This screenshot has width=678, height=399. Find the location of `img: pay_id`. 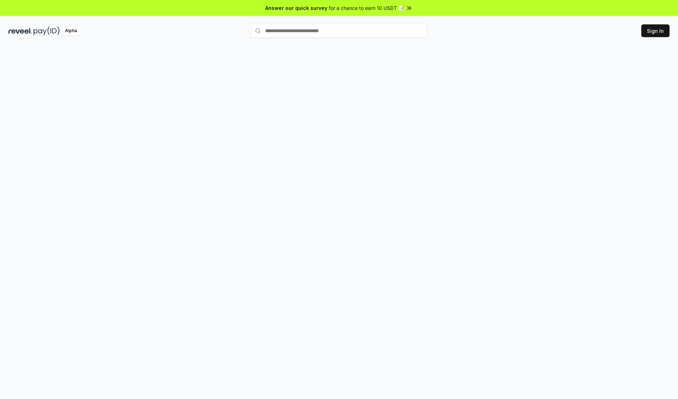

img: pay_id is located at coordinates (47, 31).